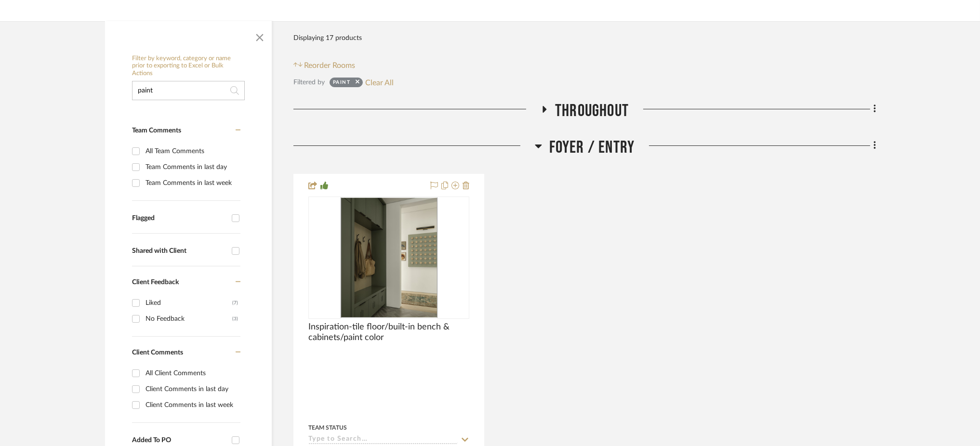 This screenshot has width=980, height=446. Describe the element at coordinates (260, 35) in the screenshot. I see `button: Close` at that location.